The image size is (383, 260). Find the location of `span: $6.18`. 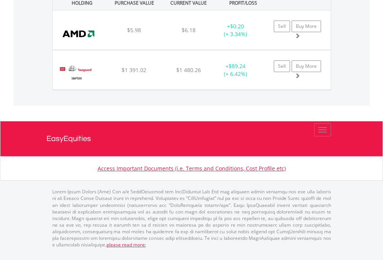

span: $6.18 is located at coordinates (188, 30).